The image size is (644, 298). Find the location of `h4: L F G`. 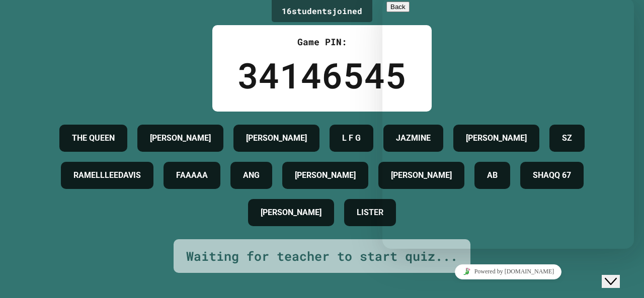

h4: L F G is located at coordinates (351, 138).